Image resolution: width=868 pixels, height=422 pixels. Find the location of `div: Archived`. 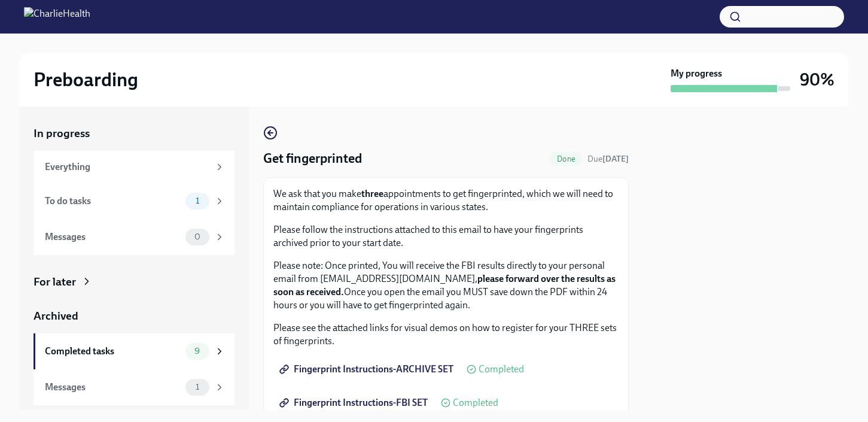

div: Archived is located at coordinates (134, 316).